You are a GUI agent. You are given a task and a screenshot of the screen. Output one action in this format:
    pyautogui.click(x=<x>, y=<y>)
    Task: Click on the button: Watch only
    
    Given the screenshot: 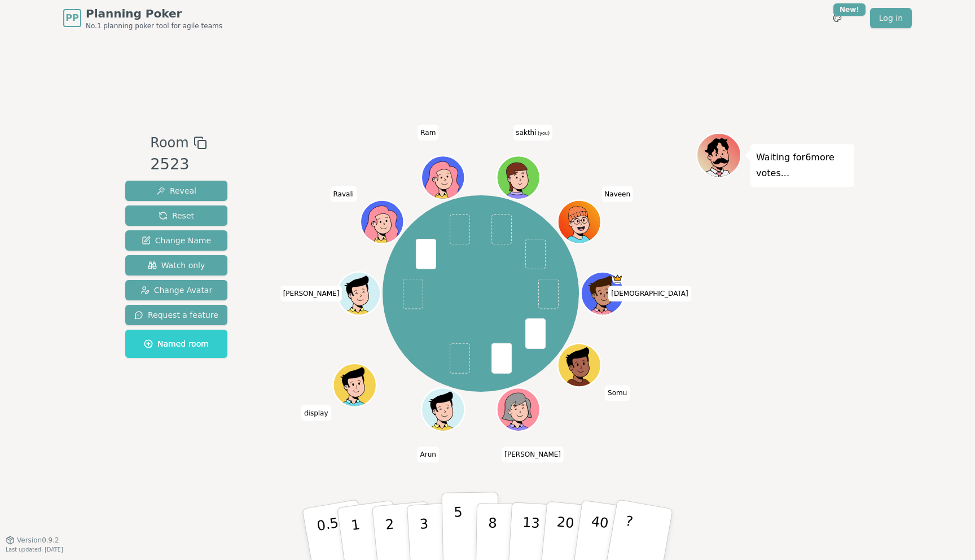 What is the action you would take?
    pyautogui.click(x=176, y=265)
    